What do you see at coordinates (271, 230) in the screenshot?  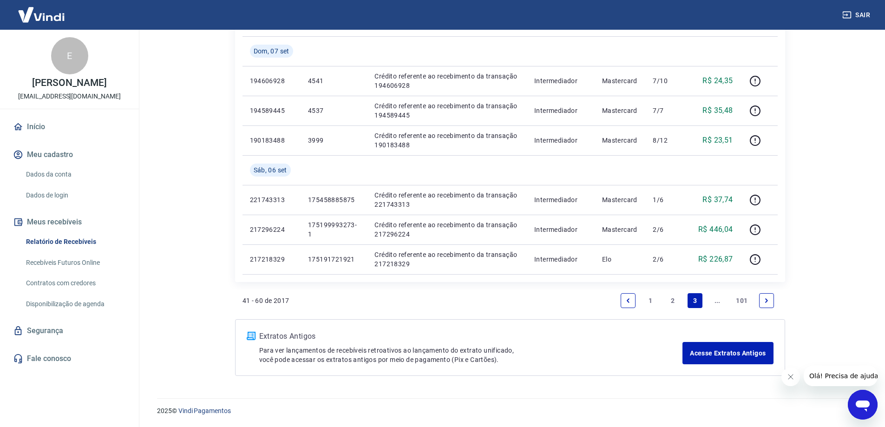 I see `p: 217296224` at bounding box center [271, 230].